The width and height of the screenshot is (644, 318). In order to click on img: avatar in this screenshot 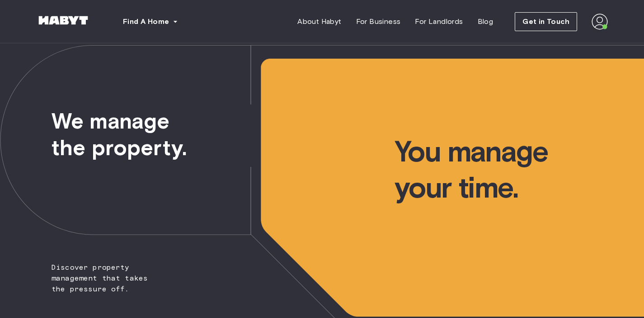, I will do `click(600, 22)`.